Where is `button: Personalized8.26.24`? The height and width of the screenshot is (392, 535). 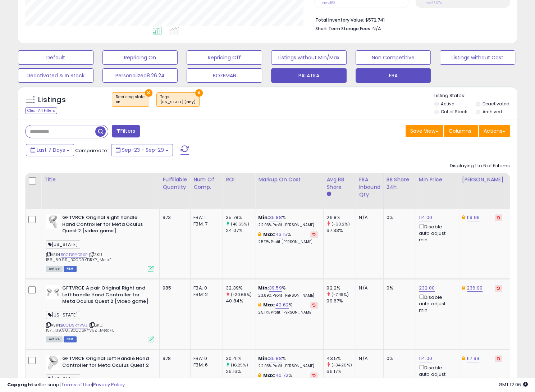
button: Personalized8.26.24 is located at coordinates (141, 75).